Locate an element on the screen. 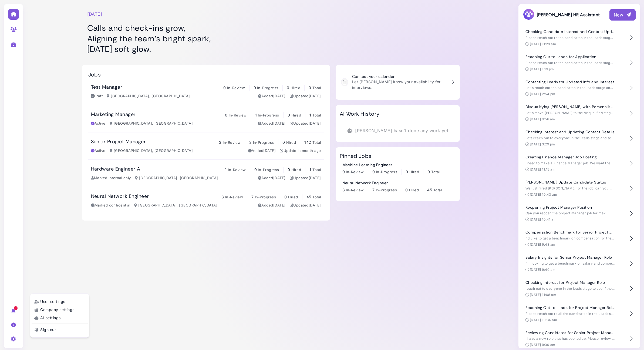 Image resolution: width=644 pixels, height=350 pixels. time: Jun 09, 2025 is located at coordinates (315, 123).